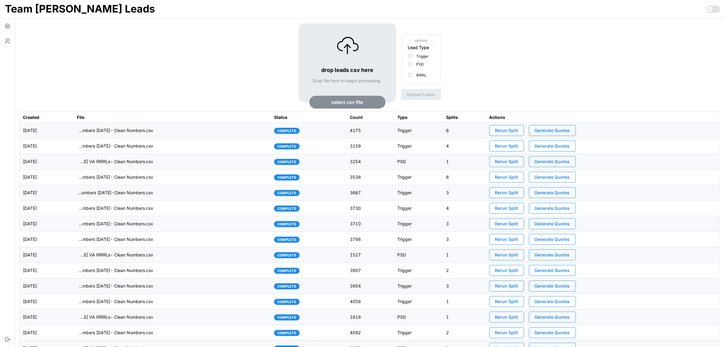 Image resolution: width=725 pixels, height=347 pixels. What do you see at coordinates (371, 193) in the screenshot?
I see `td: 3667` at bounding box center [371, 193].